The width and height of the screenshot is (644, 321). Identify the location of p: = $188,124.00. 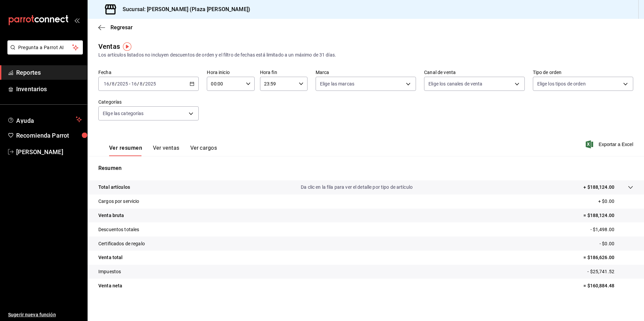
(608, 216).